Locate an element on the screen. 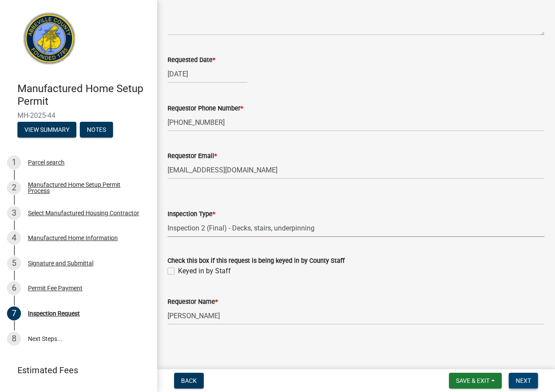  label: Requestor Name is located at coordinates (192, 302).